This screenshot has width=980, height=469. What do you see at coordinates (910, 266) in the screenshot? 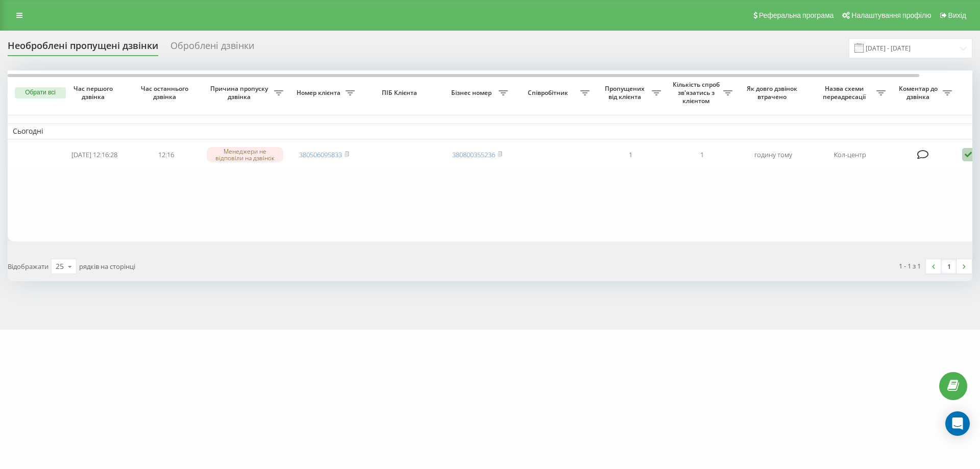
I see `div: 1 - 1 з 1` at bounding box center [910, 266].